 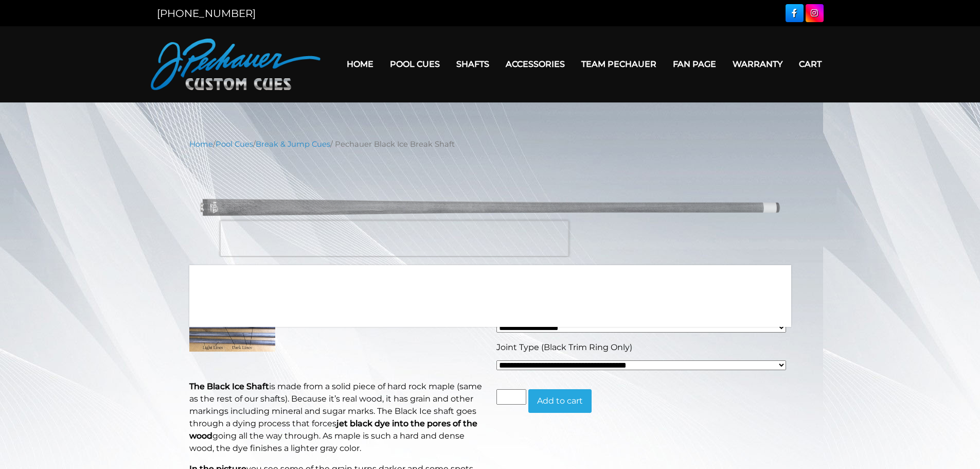 I want to click on bdi: 300.00, so click(x=526, y=285).